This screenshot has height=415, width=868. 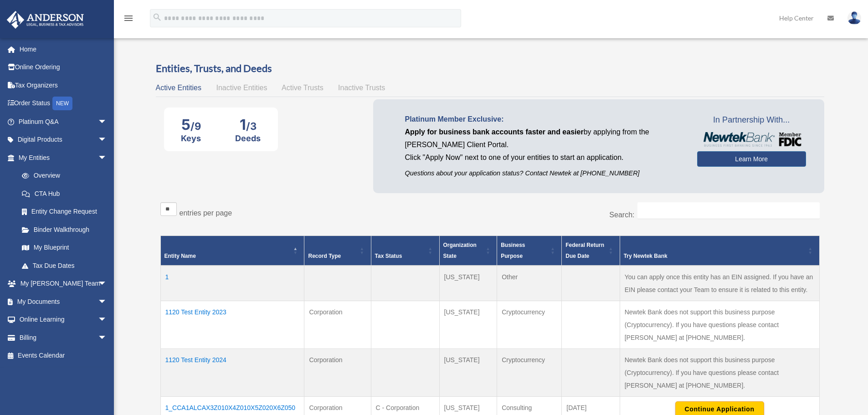 I want to click on div: 5, so click(x=191, y=124).